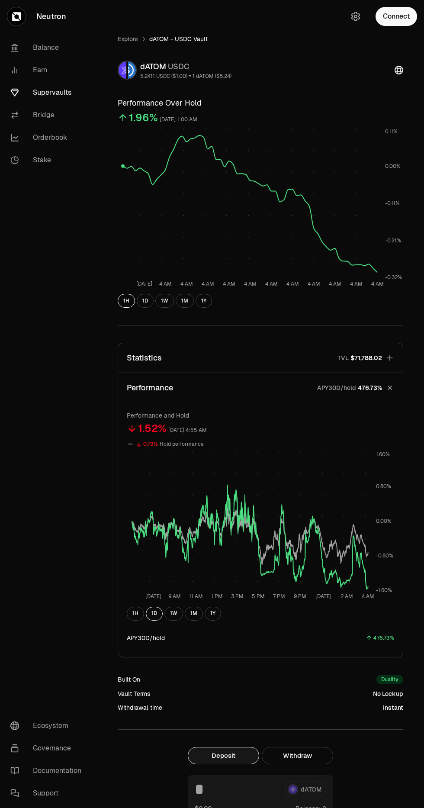 Image resolution: width=424 pixels, height=808 pixels. What do you see at coordinates (174, 597) in the screenshot?
I see `tspan: 9 AM` at bounding box center [174, 597].